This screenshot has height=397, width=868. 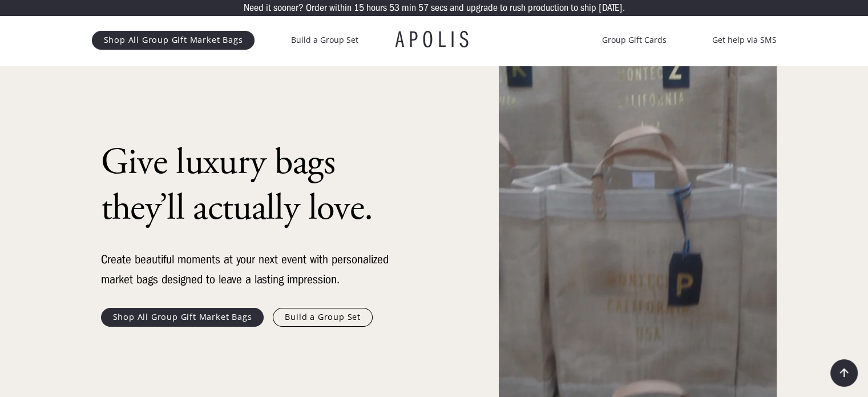 I want to click on p: hours, so click(x=377, y=8).